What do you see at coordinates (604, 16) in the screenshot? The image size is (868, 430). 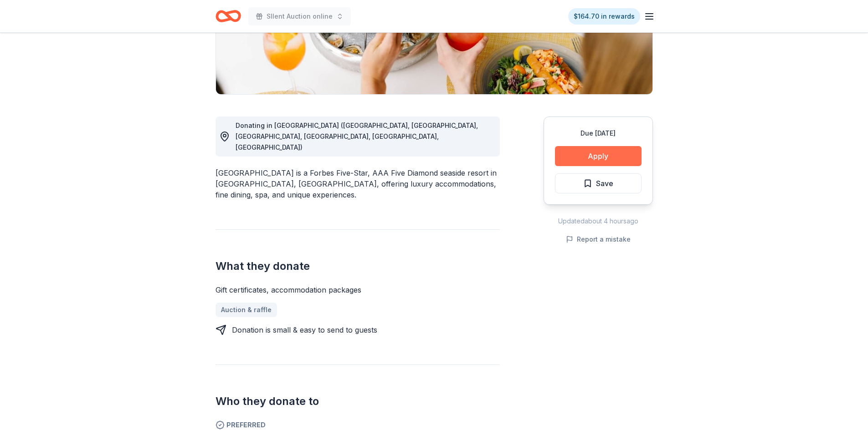 I see `a: $164.70 in rewards` at bounding box center [604, 16].